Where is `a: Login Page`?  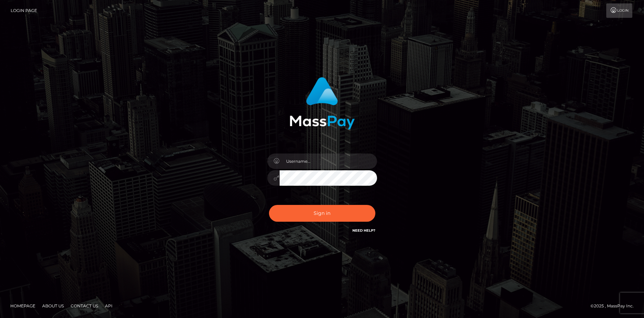
a: Login Page is located at coordinates (24, 11).